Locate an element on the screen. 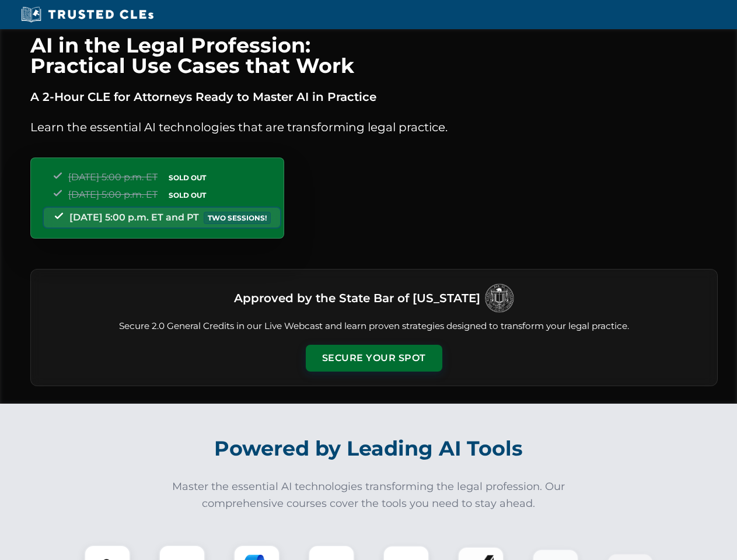  p: Secure 2.0 General Credits in our Live Webcast and learn proven strategies designed to transform ... is located at coordinates (374, 326).